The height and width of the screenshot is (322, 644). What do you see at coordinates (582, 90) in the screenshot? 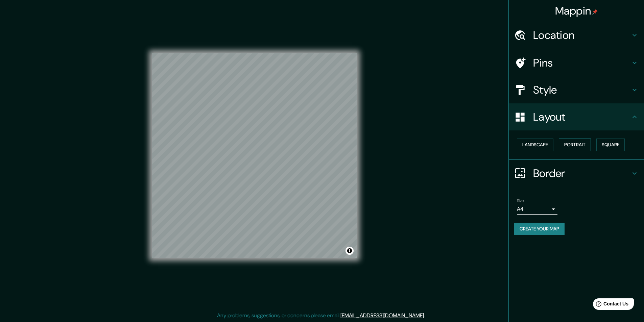
I see `h4: Style` at bounding box center [582, 90].